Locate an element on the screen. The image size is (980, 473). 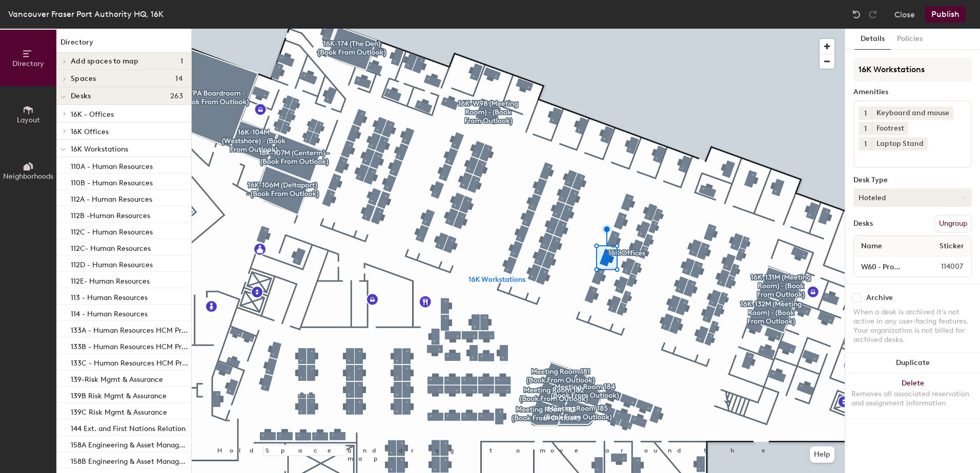
span: 114007 is located at coordinates (942, 267).